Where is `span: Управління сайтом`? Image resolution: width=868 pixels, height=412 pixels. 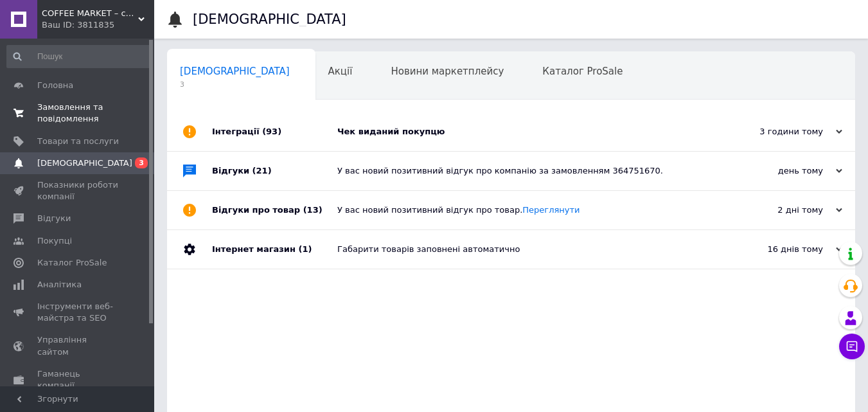 span: Управління сайтом is located at coordinates (78, 346).